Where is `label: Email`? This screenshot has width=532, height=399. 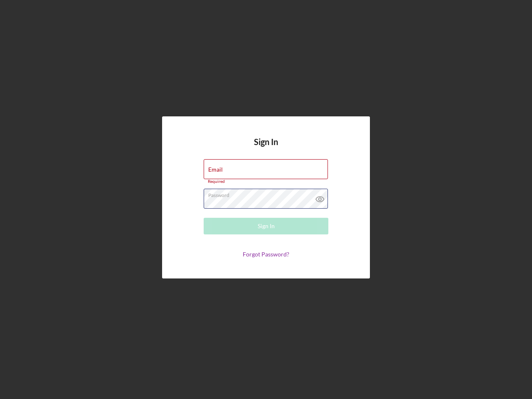
label: Email is located at coordinates (215, 169).